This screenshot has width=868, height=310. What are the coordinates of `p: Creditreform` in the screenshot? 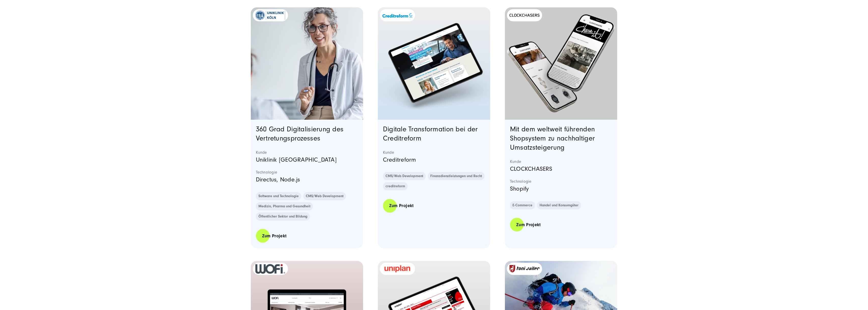 It's located at (434, 160).